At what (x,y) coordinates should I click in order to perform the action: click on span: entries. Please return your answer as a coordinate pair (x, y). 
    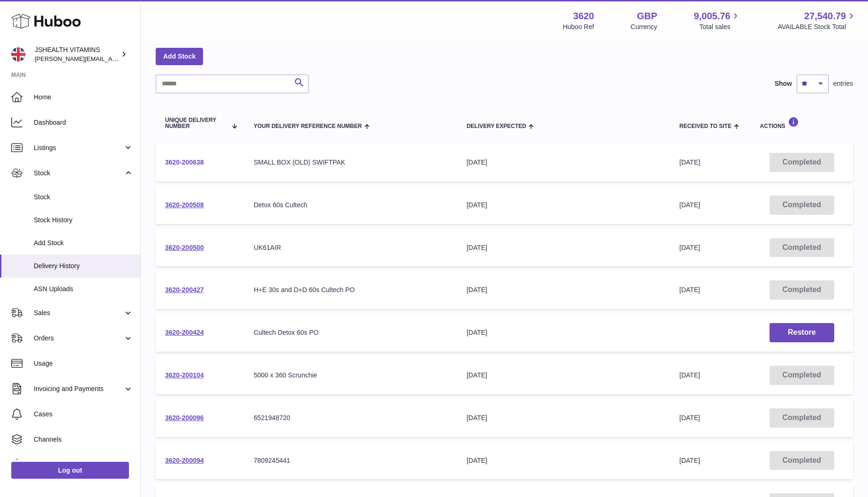
    Looking at the image, I should click on (843, 84).